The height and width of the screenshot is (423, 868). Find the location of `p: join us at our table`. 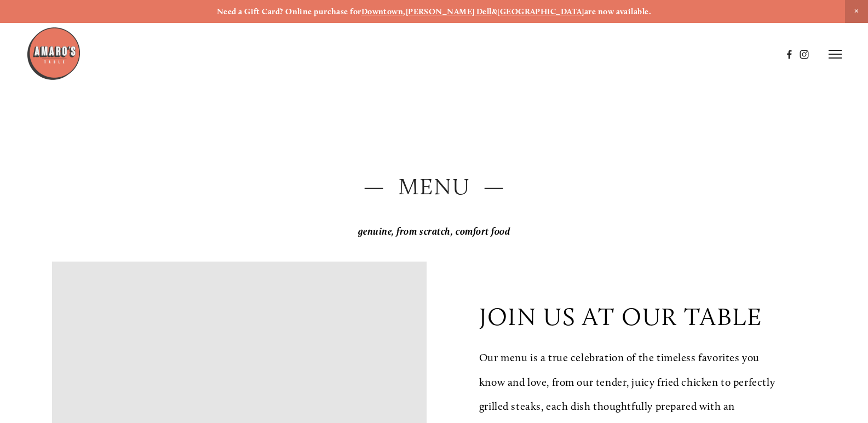

p: join us at our table is located at coordinates (620, 317).